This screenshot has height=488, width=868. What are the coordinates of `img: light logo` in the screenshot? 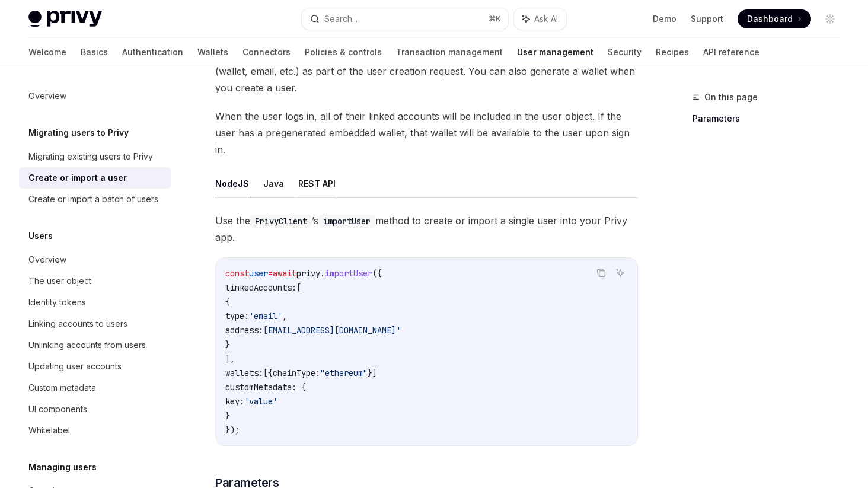 It's located at (65, 19).